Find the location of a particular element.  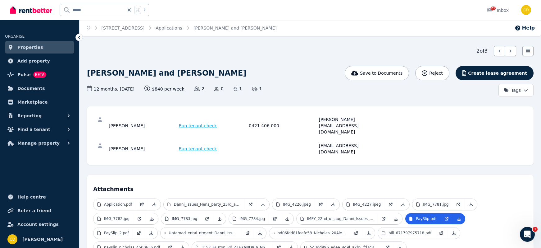

span: Save to Documents is located at coordinates (381, 73).